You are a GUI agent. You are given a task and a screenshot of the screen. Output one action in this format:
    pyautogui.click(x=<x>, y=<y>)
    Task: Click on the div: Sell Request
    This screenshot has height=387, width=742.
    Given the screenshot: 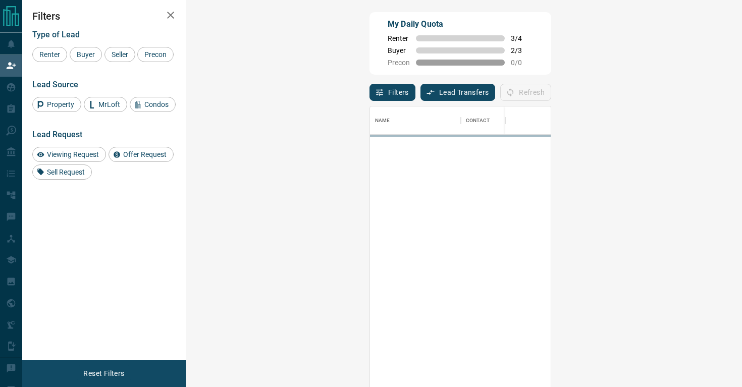 What is the action you would take?
    pyautogui.click(x=62, y=172)
    